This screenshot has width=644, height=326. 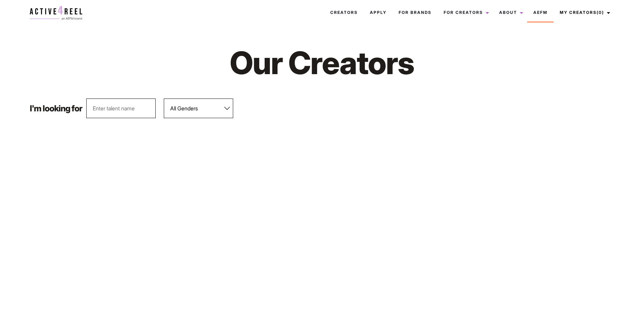 I want to click on a: About, so click(x=510, y=13).